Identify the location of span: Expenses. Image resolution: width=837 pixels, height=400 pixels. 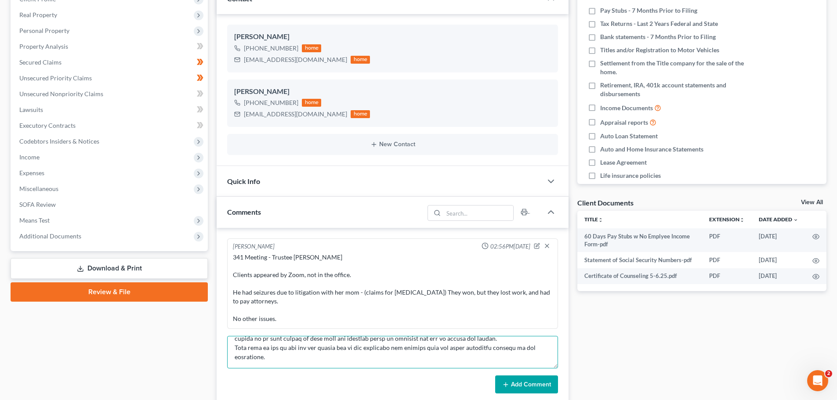
(32, 173).